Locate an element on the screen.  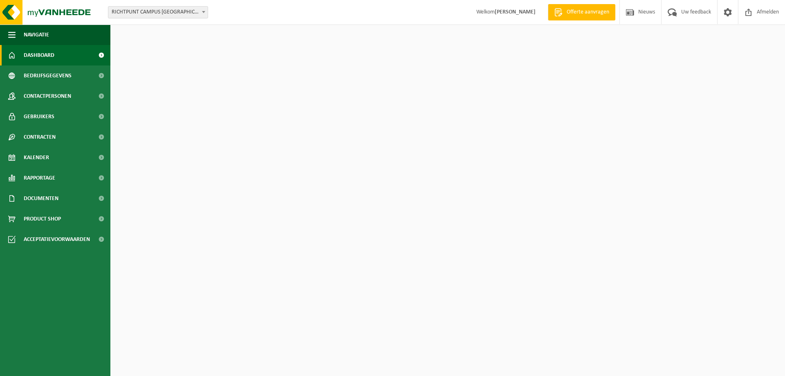
span: Contracten is located at coordinates (40, 137).